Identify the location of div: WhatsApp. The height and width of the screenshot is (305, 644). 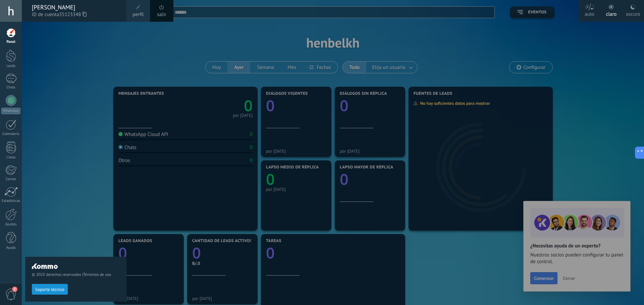
(11, 111).